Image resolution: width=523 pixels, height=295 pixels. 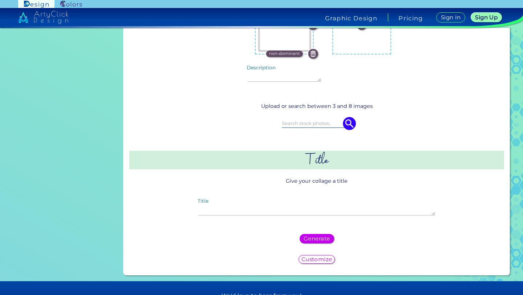 What do you see at coordinates (203, 201) in the screenshot?
I see `label: Title` at bounding box center [203, 201].